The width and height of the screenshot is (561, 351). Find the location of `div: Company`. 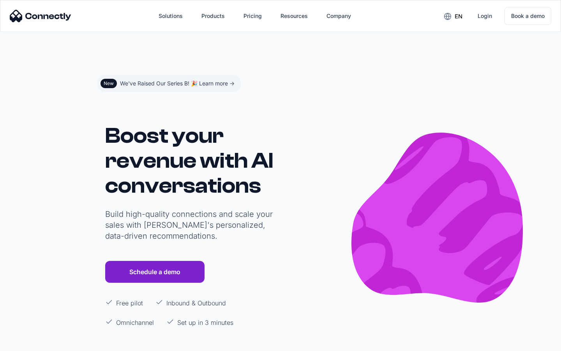

div: Company is located at coordinates (338, 16).